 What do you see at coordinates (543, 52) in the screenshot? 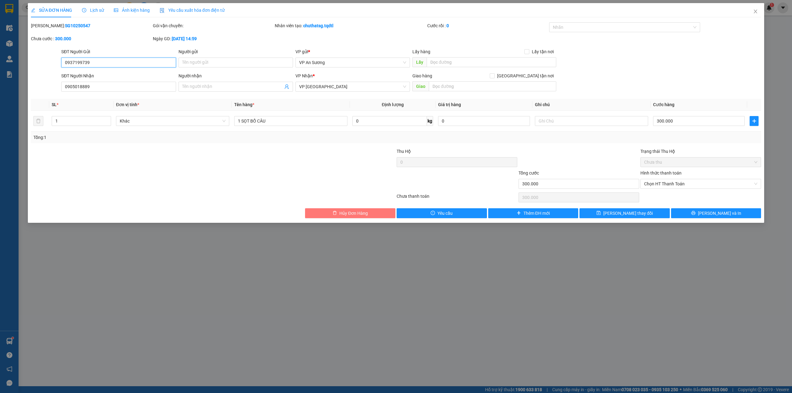
I see `span: Lấy tận nơi` at bounding box center [543, 52].